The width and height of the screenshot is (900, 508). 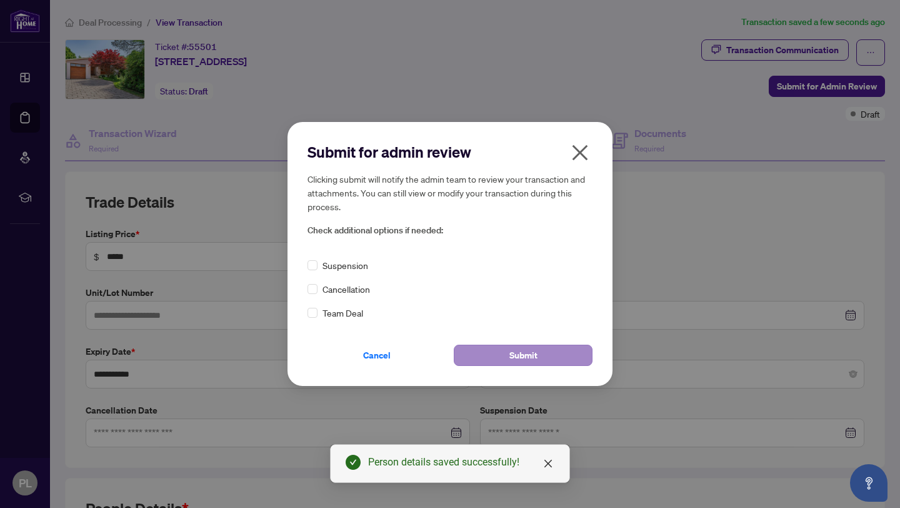 I want to click on div: Person details saved successfully!, so click(x=461, y=462).